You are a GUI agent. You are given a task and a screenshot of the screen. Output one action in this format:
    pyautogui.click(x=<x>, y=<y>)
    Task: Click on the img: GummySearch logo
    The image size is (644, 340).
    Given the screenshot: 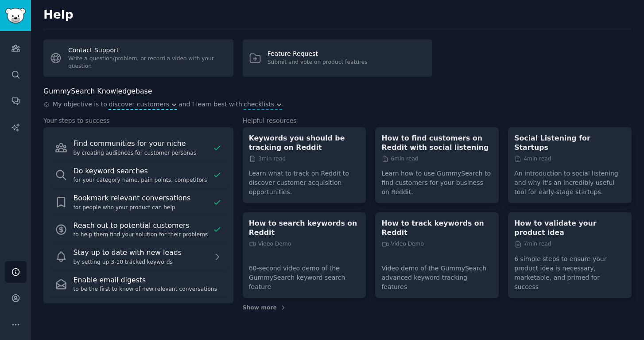 What is the action you would take?
    pyautogui.click(x=15, y=15)
    